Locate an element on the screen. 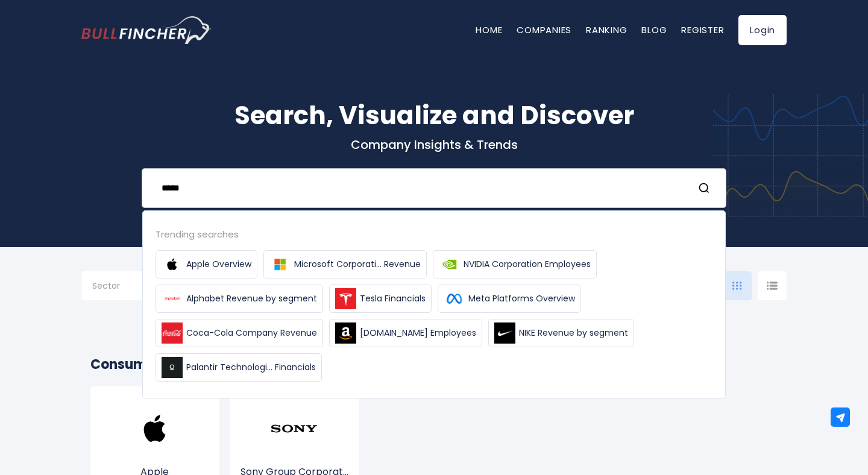  input: Selection is located at coordinates (131, 287).